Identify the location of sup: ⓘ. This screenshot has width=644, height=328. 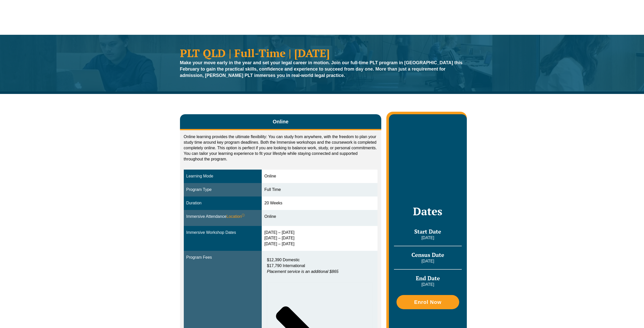
(243, 215).